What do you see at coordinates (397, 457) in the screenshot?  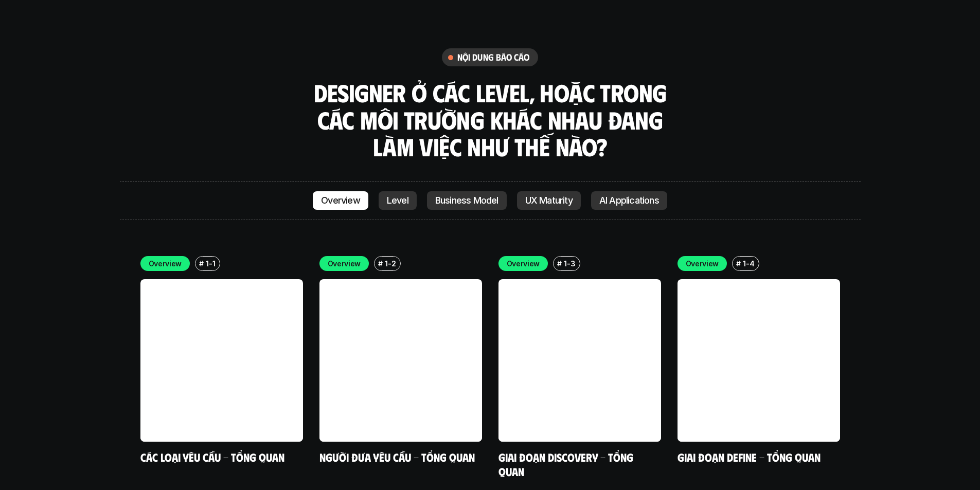 I see `a: Người đưa yêu cầu - Tổng quan` at bounding box center [397, 457].